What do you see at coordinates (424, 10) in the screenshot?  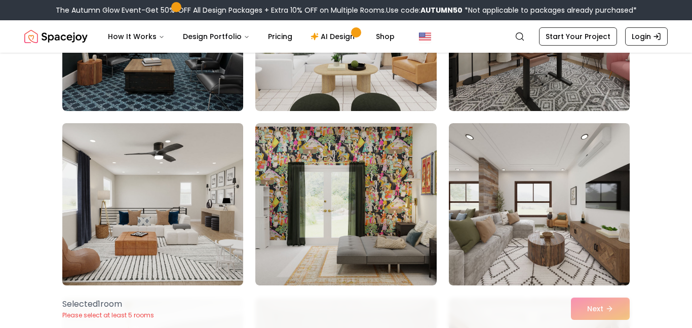 I see `span: Use code:` at bounding box center [424, 10].